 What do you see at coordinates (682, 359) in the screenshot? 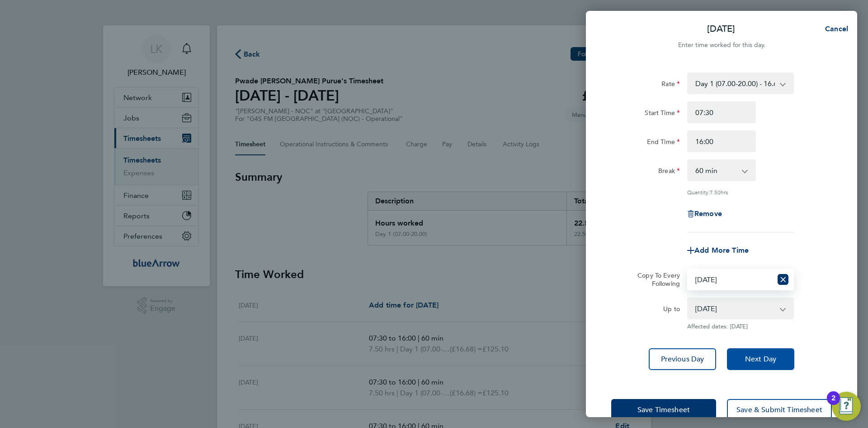
I see `span: Previous Day` at bounding box center [682, 359].